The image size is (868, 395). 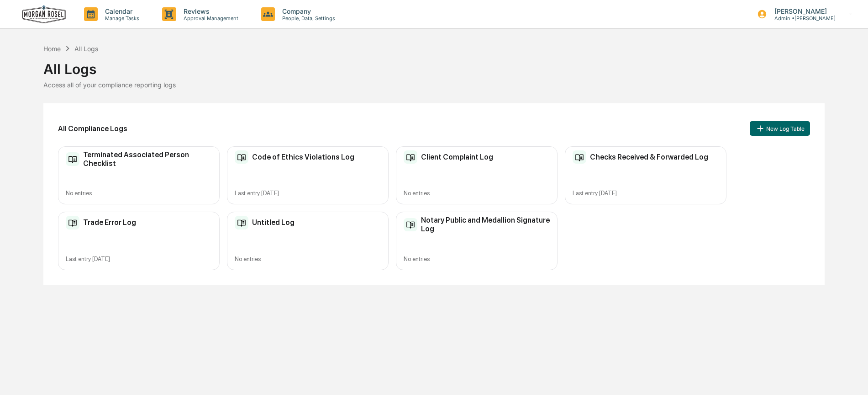 I want to click on div: Access all of your compliance reporting logs, so click(x=434, y=84).